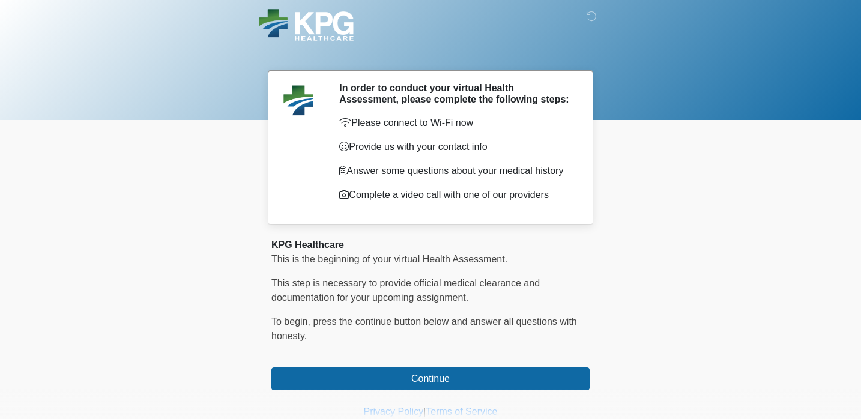 This screenshot has width=861, height=419. Describe the element at coordinates (455, 195) in the screenshot. I see `p: Complete a video call with one of our providers` at that location.